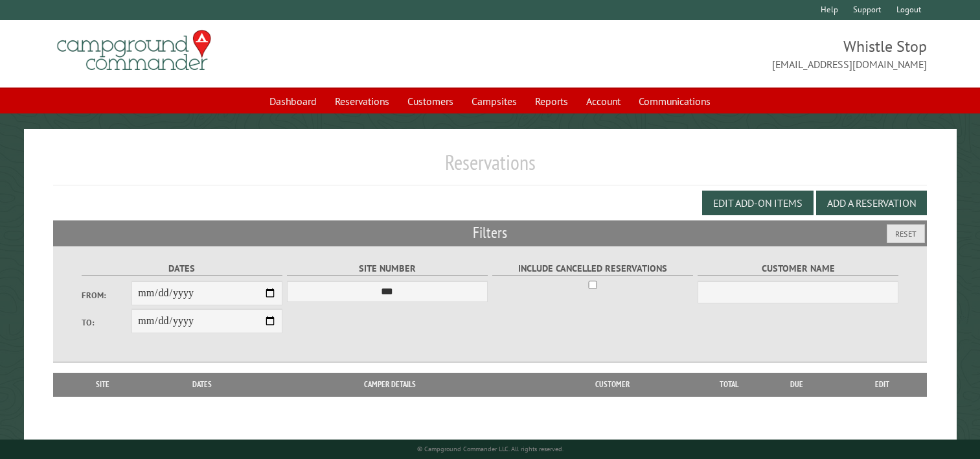 Image resolution: width=980 pixels, height=459 pixels. Describe the element at coordinates (390, 385) in the screenshot. I see `th: Camper Details` at that location.